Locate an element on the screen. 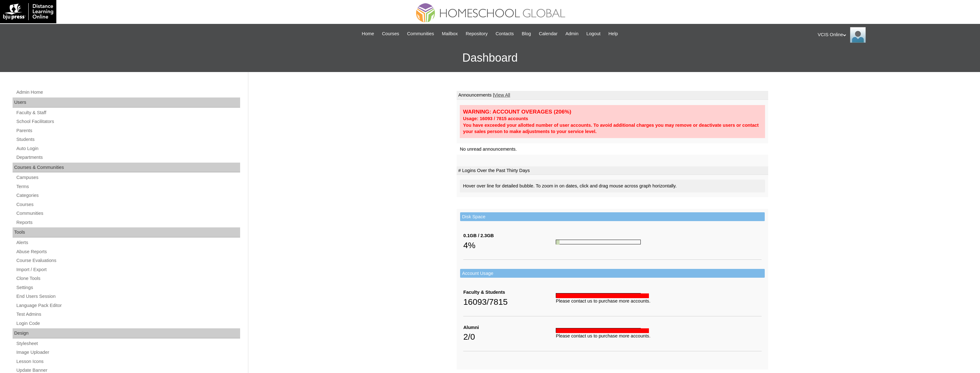 The width and height of the screenshot is (980, 373). h3: Dashboard is located at coordinates (490, 58).